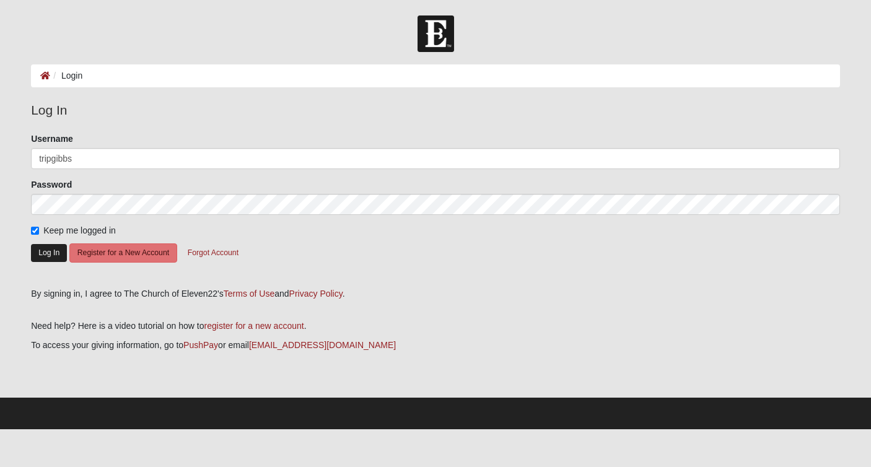  I want to click on label: Username, so click(52, 139).